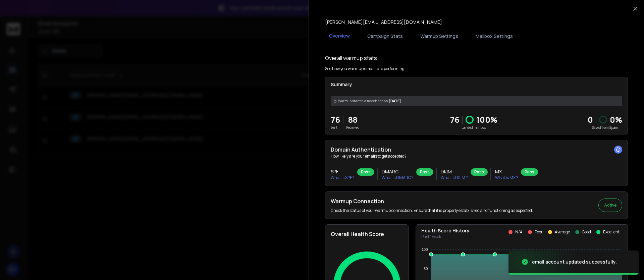 The width and height of the screenshot is (644, 280). Describe the element at coordinates (473, 127) in the screenshot. I see `p: Landed in Inbox` at that location.